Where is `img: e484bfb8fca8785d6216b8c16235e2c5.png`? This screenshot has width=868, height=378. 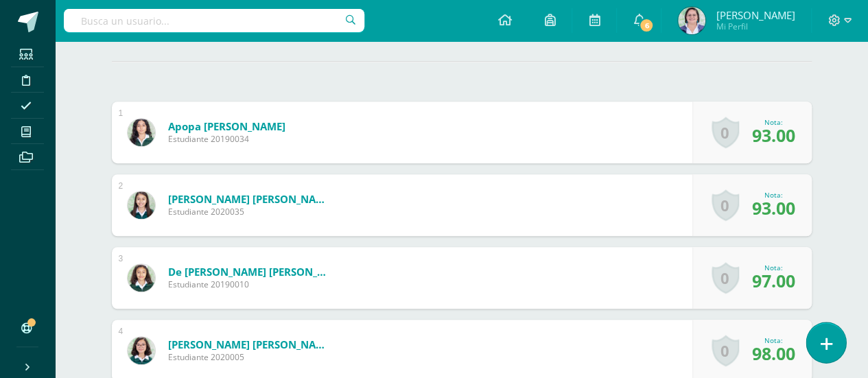
img: e484bfb8fca8785d6216b8c16235e2c5.png is located at coordinates (142, 133).